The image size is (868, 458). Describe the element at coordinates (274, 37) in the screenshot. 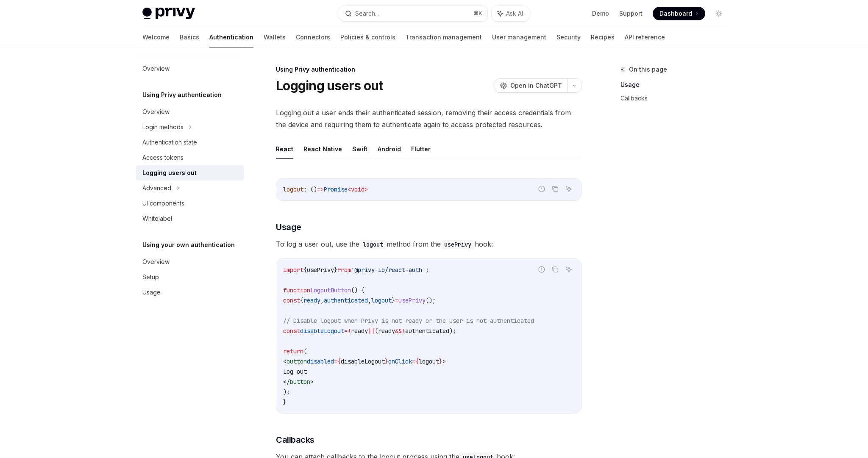

I see `a: Wallets` at that location.